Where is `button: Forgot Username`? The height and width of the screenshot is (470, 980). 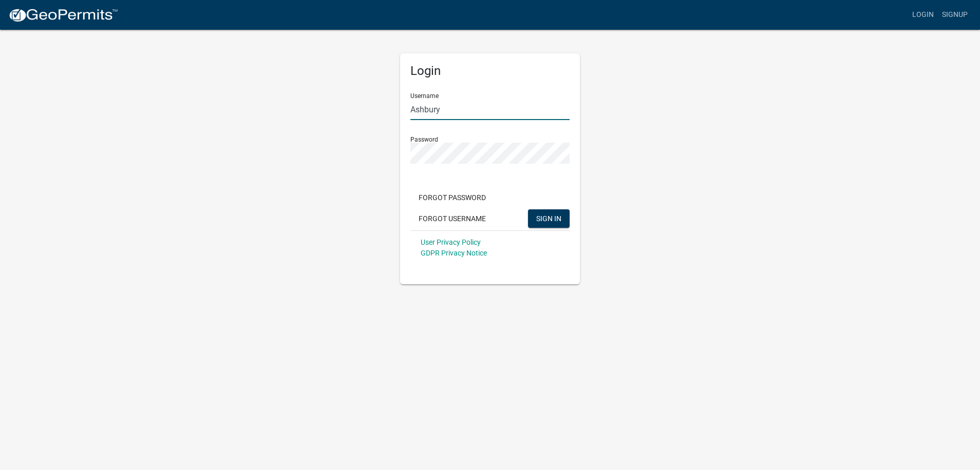
button: Forgot Username is located at coordinates (452, 219).